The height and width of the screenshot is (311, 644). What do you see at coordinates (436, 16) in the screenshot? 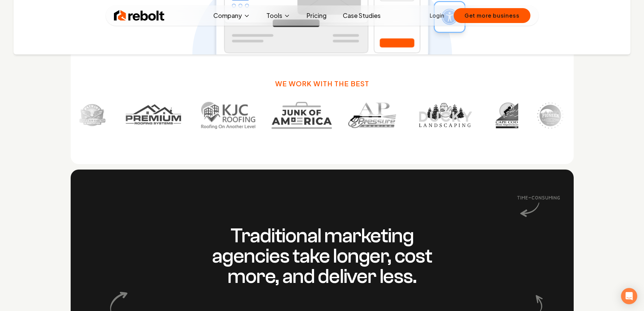
I see `a: Login` at bounding box center [436, 16].